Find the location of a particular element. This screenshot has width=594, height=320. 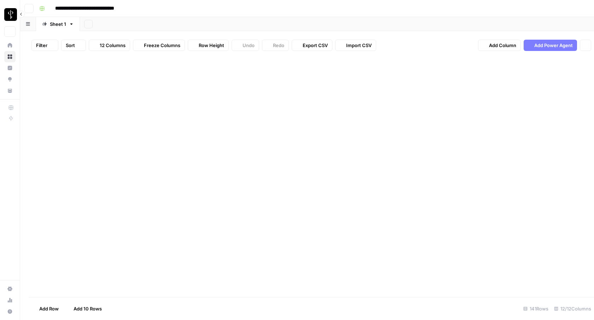

a: Browse is located at coordinates (10, 57).